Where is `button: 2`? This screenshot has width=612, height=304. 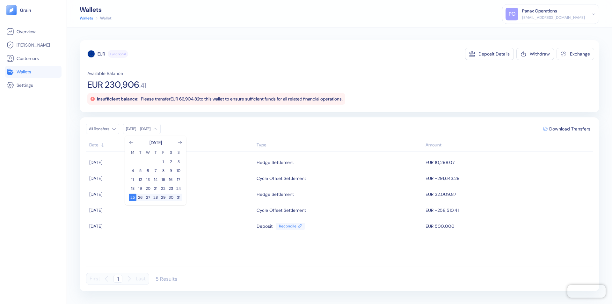 button: 2 is located at coordinates (171, 162).